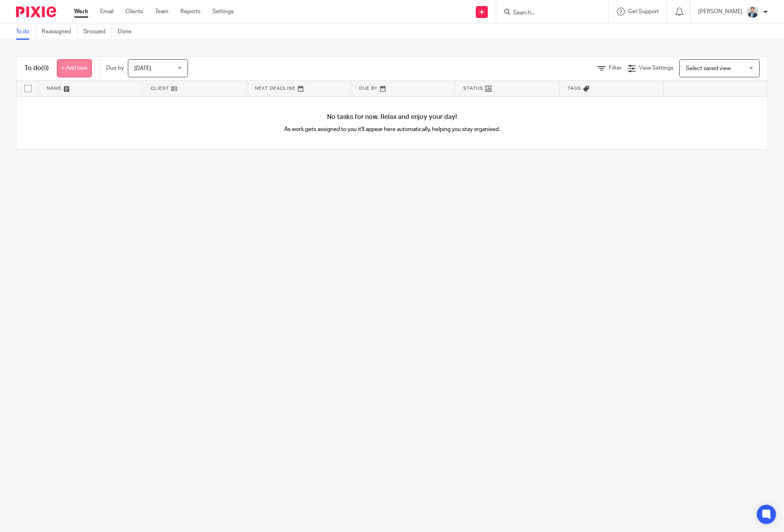 The image size is (784, 532). Describe the element at coordinates (643, 11) in the screenshot. I see `span: Get Support` at that location.